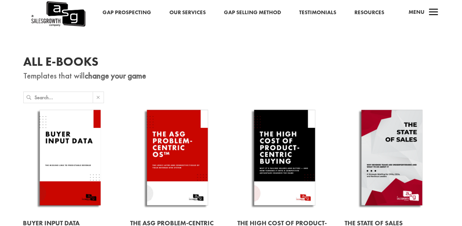 The height and width of the screenshot is (226, 462). I want to click on p: Templates that will, so click(231, 76).